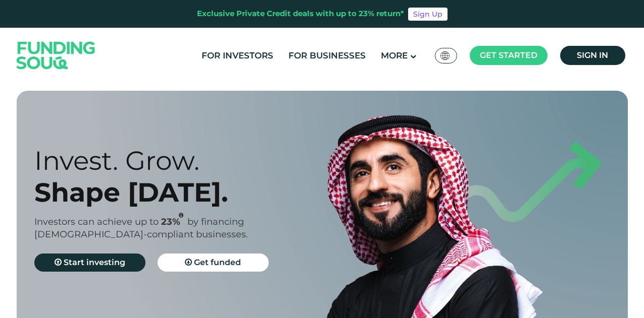  I want to click on a: Start investing, so click(90, 262).